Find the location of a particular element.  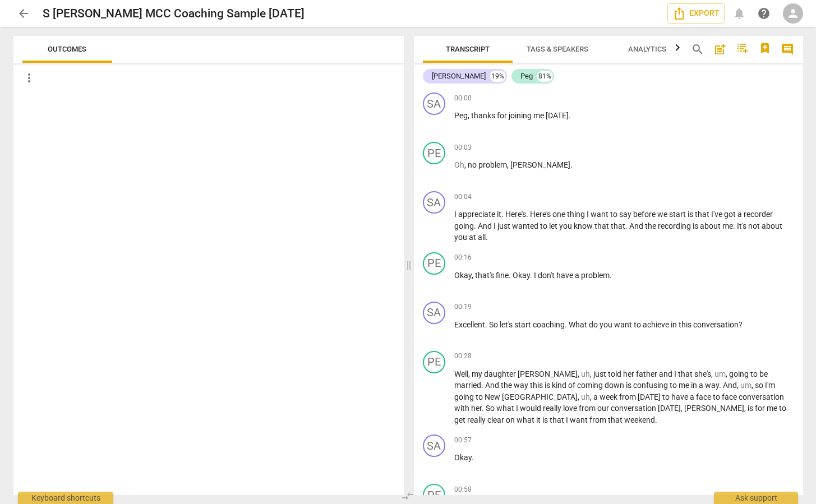

span: Export is located at coordinates (696, 14).